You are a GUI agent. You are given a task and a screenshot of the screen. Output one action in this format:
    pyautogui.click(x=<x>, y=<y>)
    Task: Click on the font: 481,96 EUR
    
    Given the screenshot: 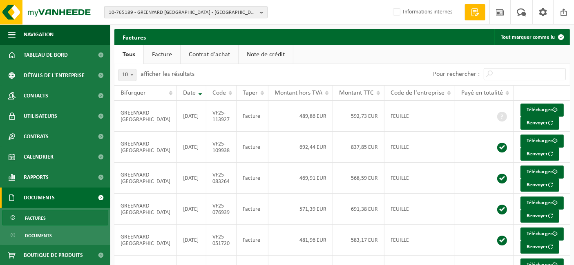 What is the action you would take?
    pyautogui.click(x=313, y=241)
    